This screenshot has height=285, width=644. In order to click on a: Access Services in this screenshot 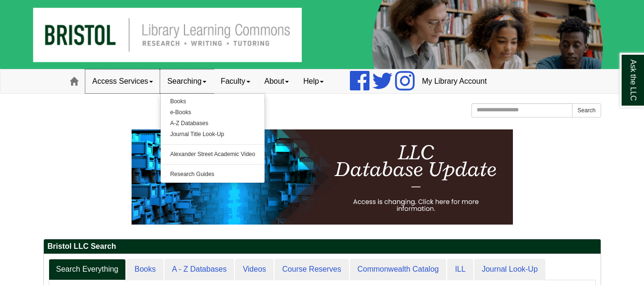, I will do `click(123, 81)`.